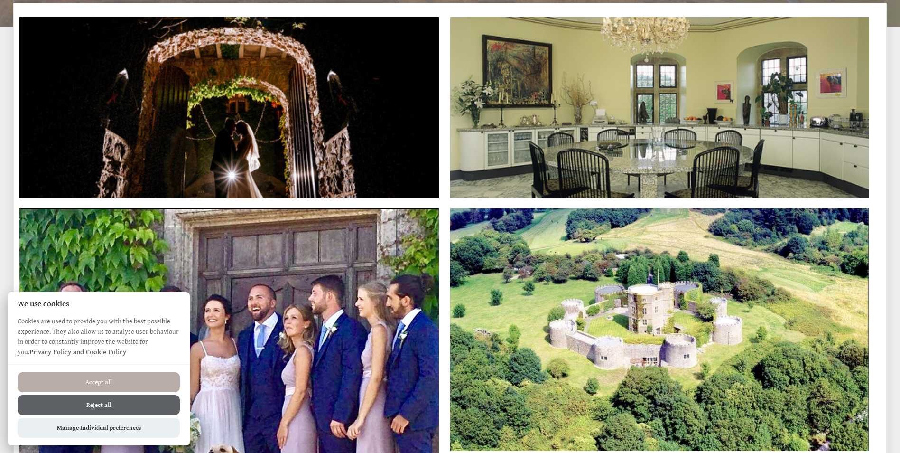 This screenshot has width=900, height=453. I want to click on img: 4BDDC37E-CE91-464E-A811-5458A3F3479E.full.JPG, so click(229, 107).